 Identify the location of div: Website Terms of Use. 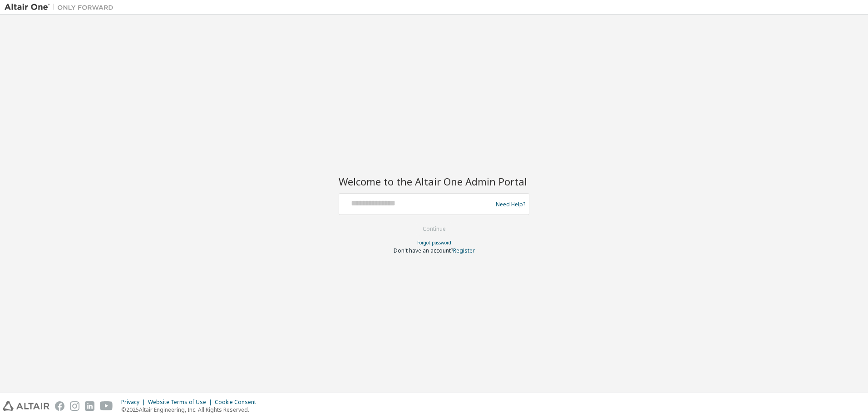
(181, 403).